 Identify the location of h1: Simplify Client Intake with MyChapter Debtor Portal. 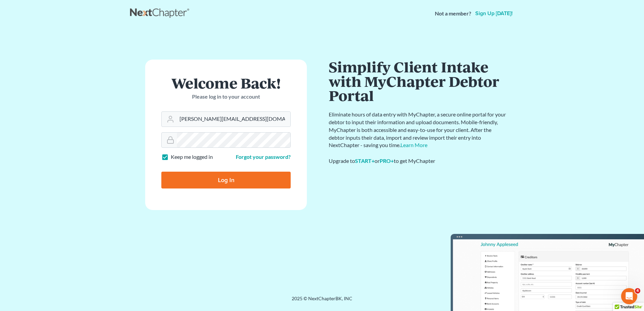
(418, 81).